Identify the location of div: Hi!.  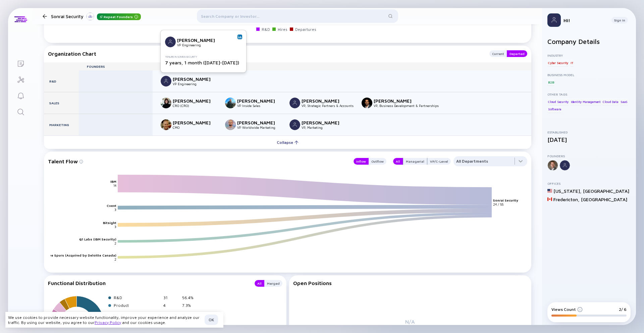
(585, 20).